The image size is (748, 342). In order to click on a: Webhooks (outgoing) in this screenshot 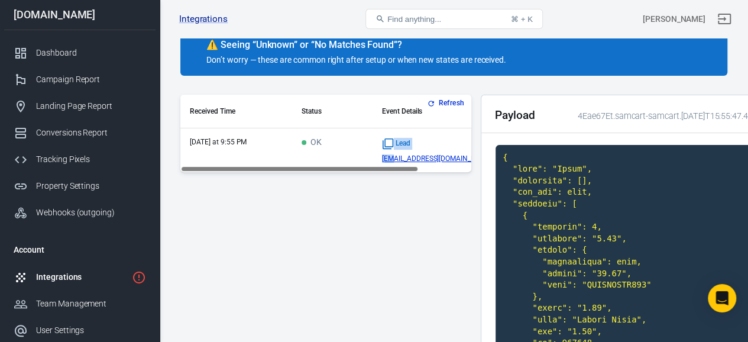, I will do `click(80, 212)`.